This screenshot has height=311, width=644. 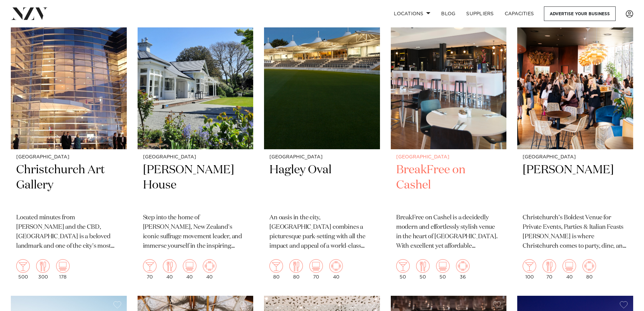 I want to click on img: nzv-logo.png, so click(x=29, y=13).